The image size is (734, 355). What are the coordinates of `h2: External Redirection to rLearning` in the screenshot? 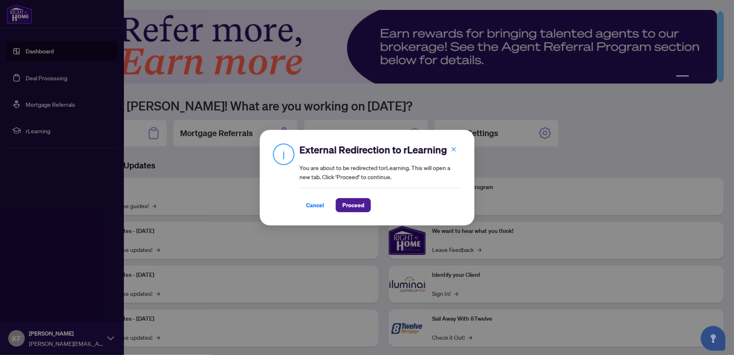 It's located at (381, 150).